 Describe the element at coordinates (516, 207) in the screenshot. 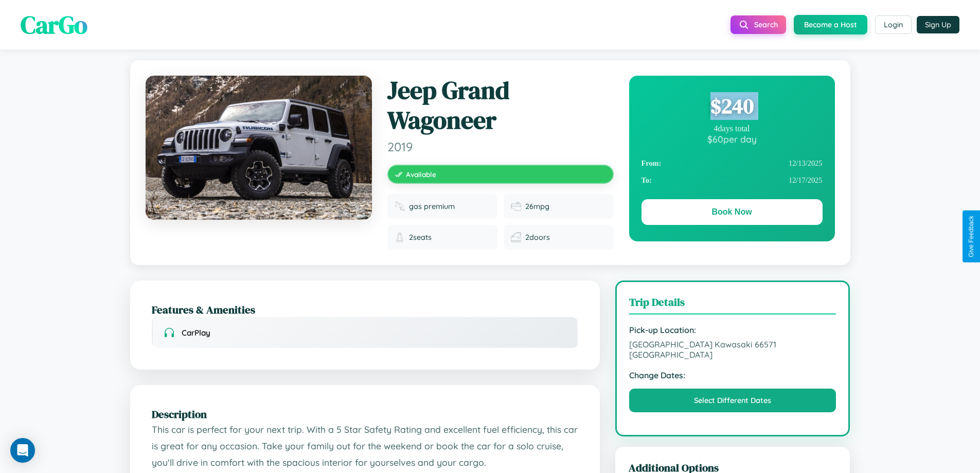

I see `img: Fuel efficiency` at that location.